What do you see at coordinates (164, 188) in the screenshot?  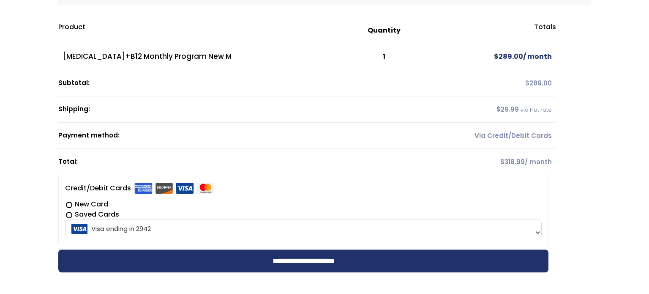 I see `img: Discover` at bounding box center [164, 188].